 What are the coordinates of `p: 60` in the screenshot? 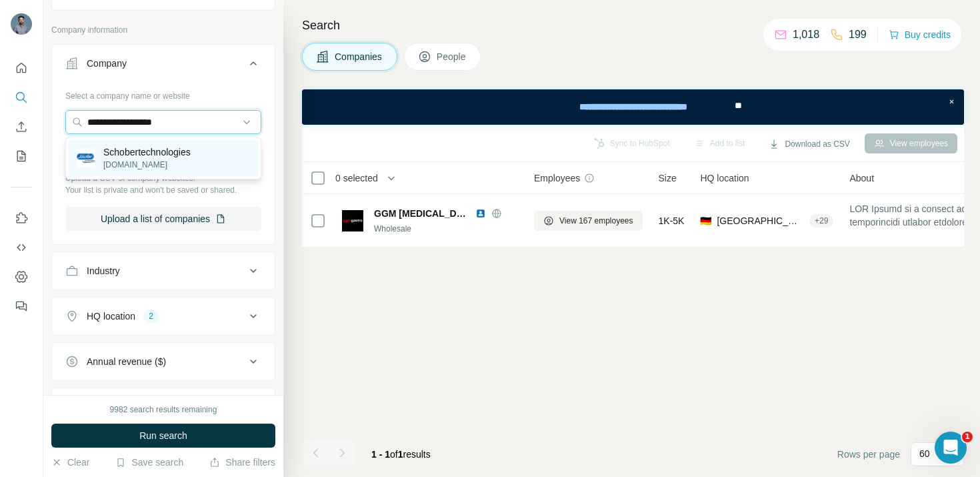 It's located at (924, 454).